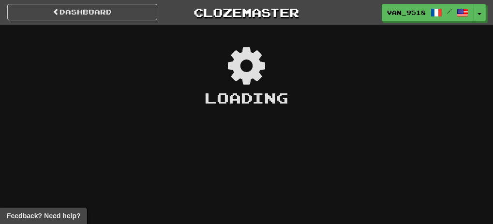  Describe the element at coordinates (44, 216) in the screenshot. I see `span: Open feedback widget` at that location.